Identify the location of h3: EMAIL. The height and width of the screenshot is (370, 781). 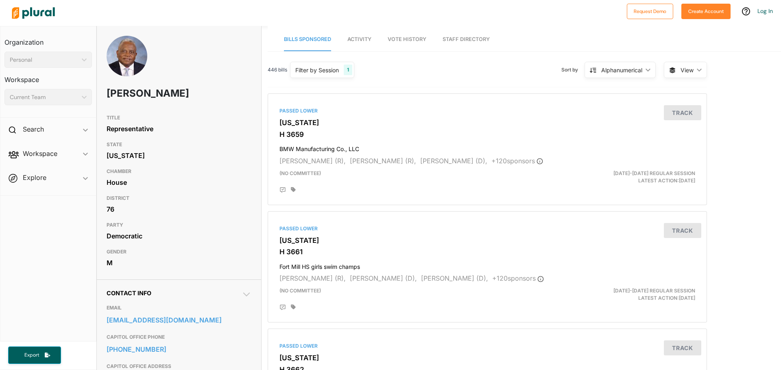
(179, 308).